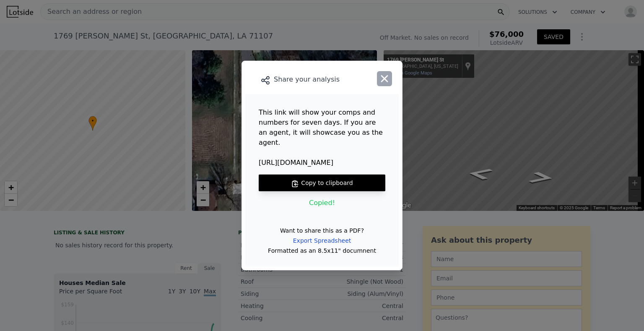 This screenshot has width=644, height=331. Describe the element at coordinates (322, 251) in the screenshot. I see `div: Formatted as an 8.5x11" documnent` at that location.